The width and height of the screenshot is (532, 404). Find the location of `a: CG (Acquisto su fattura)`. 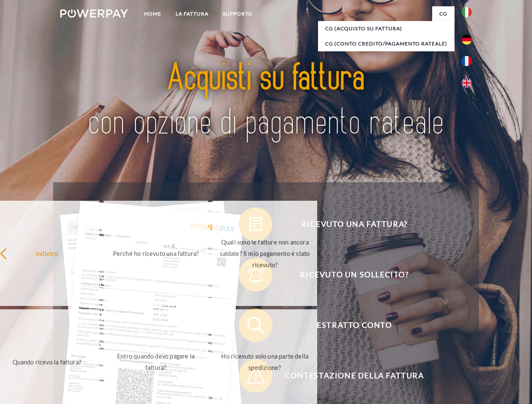

a: CG (Acquisto su fattura) is located at coordinates (386, 29).